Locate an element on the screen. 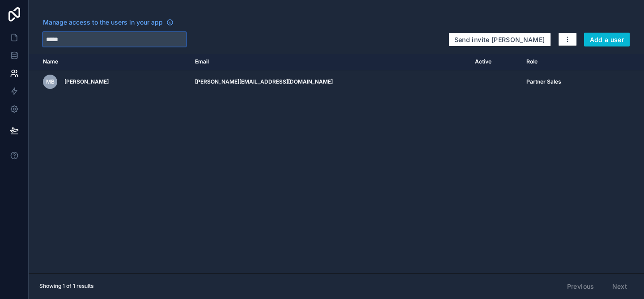  th: Role is located at coordinates (564, 62).